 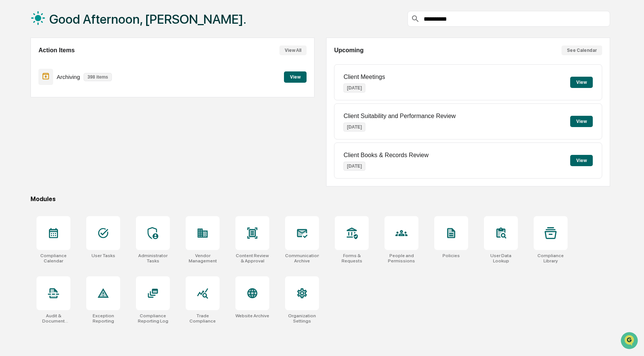 What do you see at coordinates (302, 258) in the screenshot?
I see `div: Communications Archive` at bounding box center [302, 258].